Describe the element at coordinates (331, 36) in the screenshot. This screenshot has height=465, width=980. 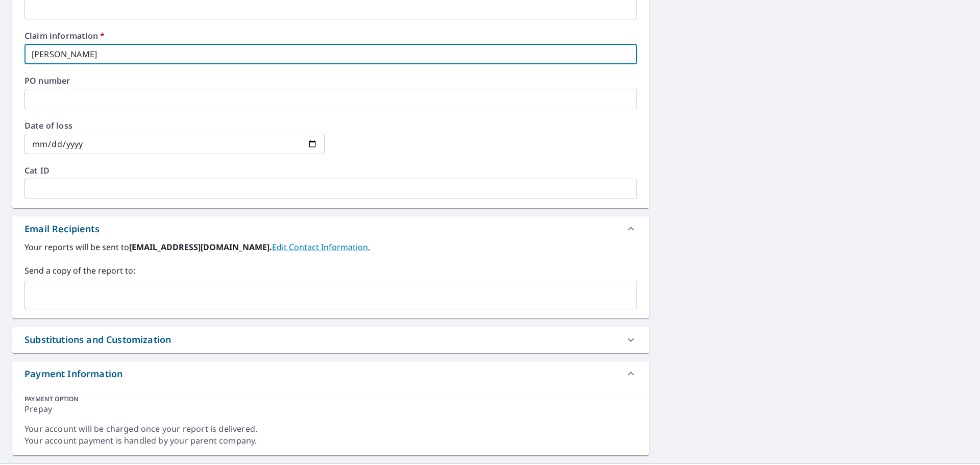
I see `label: Claim information` at that location.